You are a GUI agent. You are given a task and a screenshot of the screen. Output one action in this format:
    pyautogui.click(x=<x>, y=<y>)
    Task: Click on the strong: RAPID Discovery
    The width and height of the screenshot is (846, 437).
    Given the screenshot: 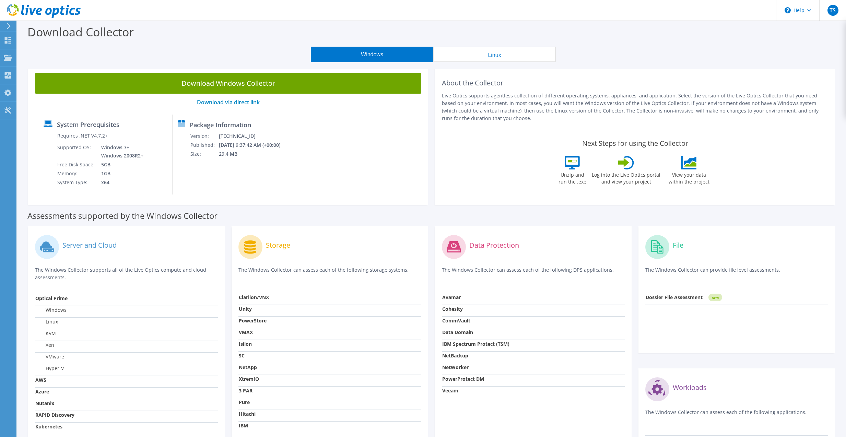 What is the action you would take?
    pyautogui.click(x=55, y=415)
    